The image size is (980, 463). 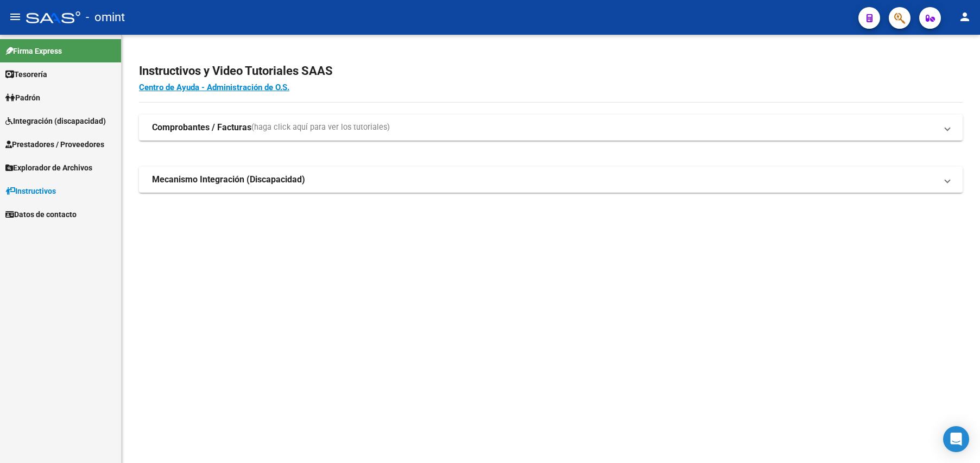 I want to click on span: Tesorería, so click(x=26, y=75).